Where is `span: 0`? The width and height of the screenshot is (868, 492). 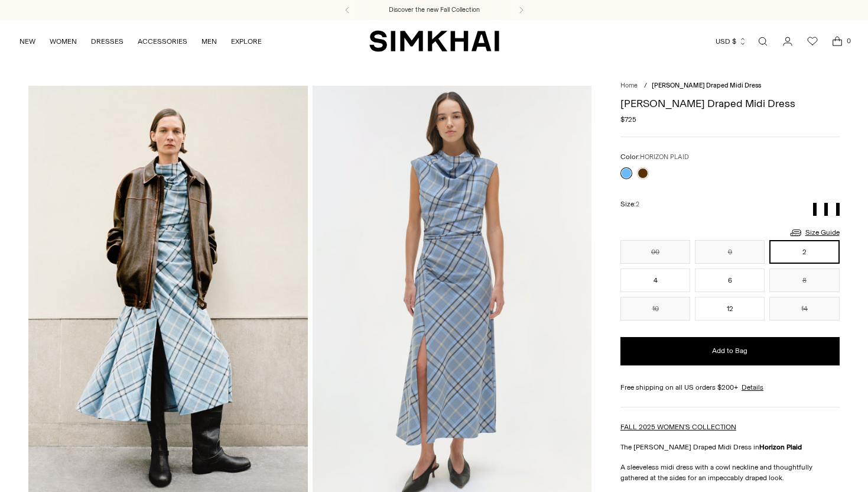 span: 0 is located at coordinates (848, 41).